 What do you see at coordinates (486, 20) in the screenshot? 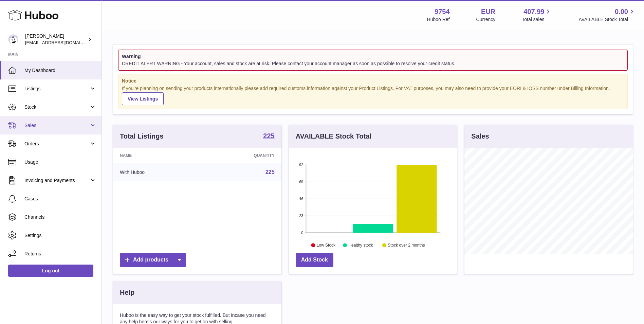
I see `div: Currency` at bounding box center [486, 20].